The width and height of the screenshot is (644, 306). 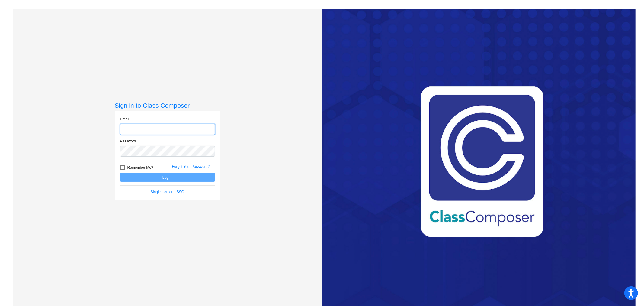 What do you see at coordinates (191, 167) in the screenshot?
I see `a: Forgot Your Password?` at bounding box center [191, 167].